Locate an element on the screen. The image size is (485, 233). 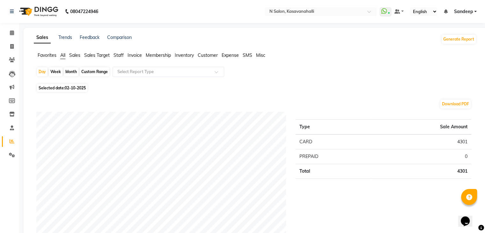
td: Total is located at coordinates (333, 171).